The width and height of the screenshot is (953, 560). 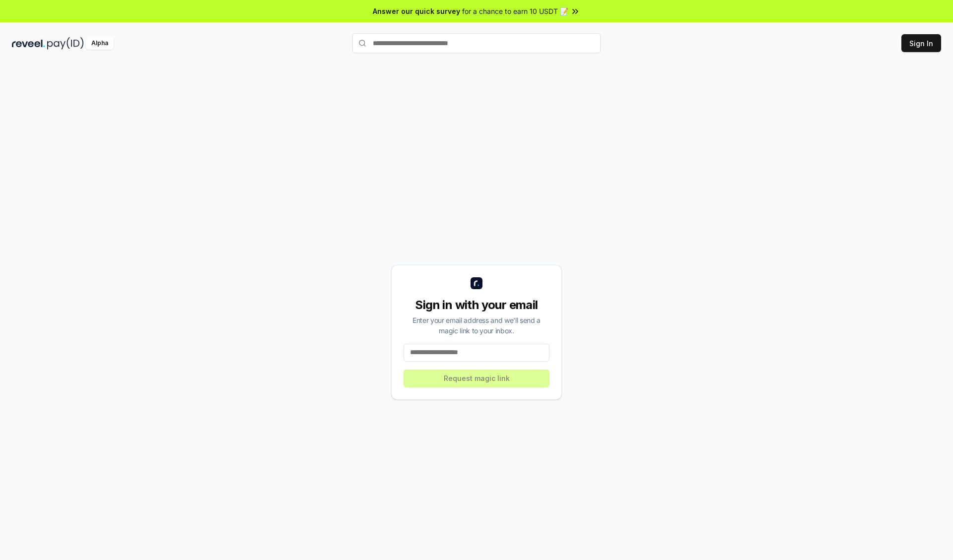 I want to click on div: Enter your email address and we’ll send a magic link to your inbox., so click(x=477, y=326).